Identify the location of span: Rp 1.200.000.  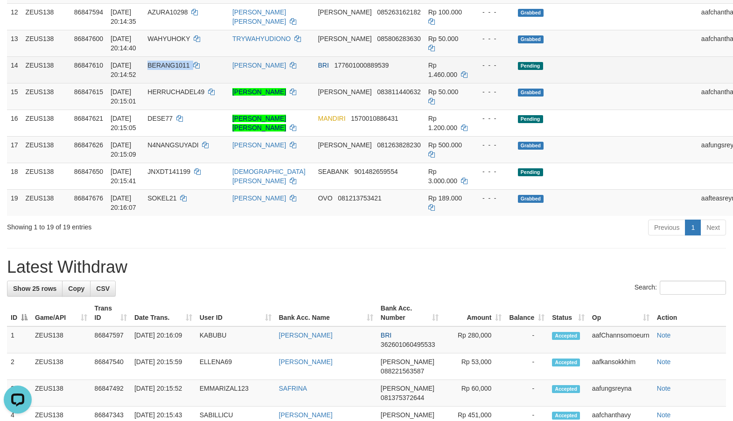
(443, 123).